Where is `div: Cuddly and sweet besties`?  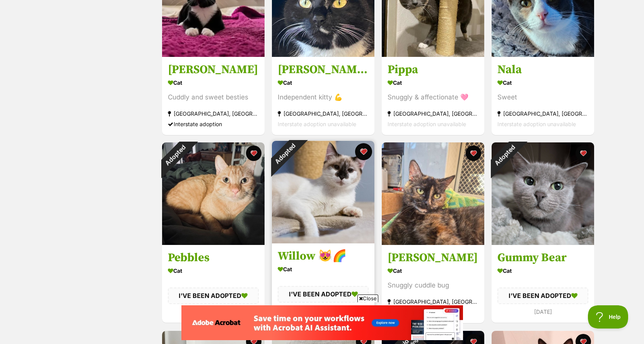
div: Cuddly and sweet besties is located at coordinates (213, 97).